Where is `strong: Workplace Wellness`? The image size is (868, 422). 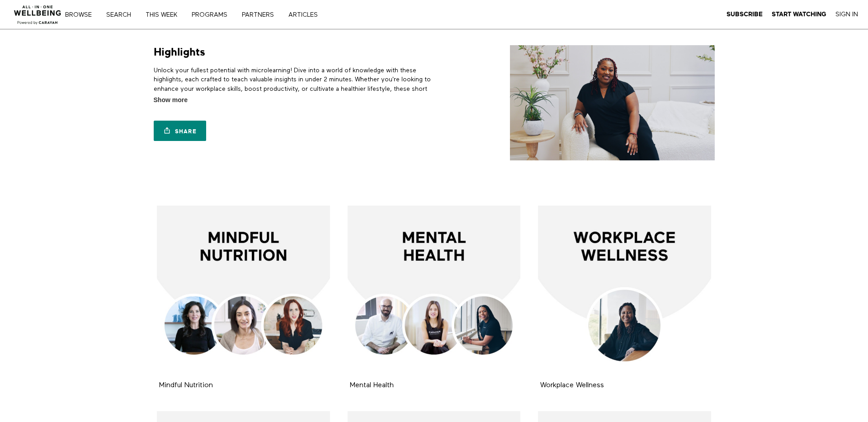 strong: Workplace Wellness is located at coordinates (572, 386).